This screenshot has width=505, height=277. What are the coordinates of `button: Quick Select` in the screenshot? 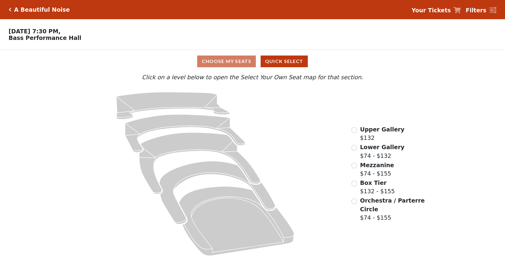 It's located at (284, 61).